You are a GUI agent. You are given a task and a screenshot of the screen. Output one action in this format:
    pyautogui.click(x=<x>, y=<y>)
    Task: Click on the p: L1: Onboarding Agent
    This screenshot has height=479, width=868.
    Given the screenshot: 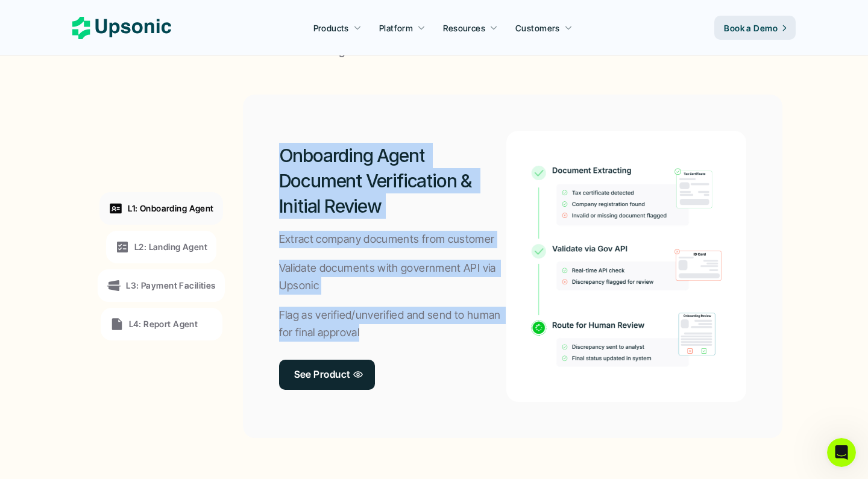 What is the action you would take?
    pyautogui.click(x=171, y=208)
    